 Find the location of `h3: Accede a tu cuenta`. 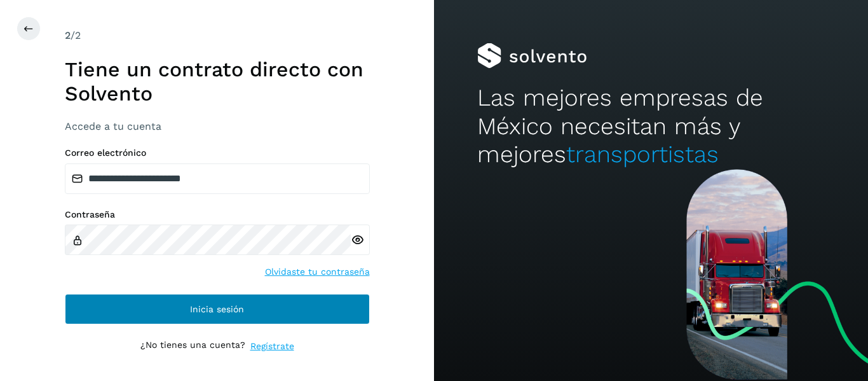

h3: Accede a tu cuenta is located at coordinates (217, 126).